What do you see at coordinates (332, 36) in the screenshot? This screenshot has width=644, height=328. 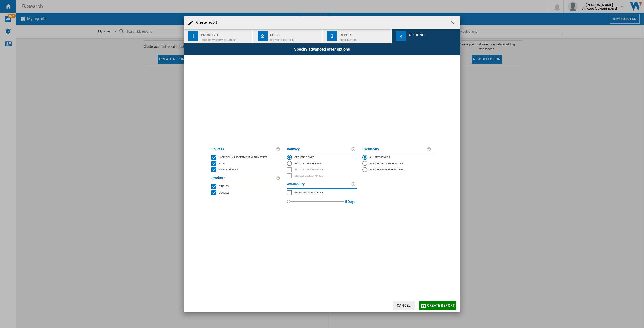 I see `div: 3` at bounding box center [332, 36].